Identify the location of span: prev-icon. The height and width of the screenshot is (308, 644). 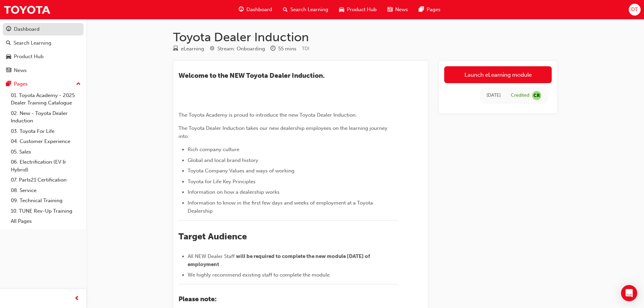
(77, 298).